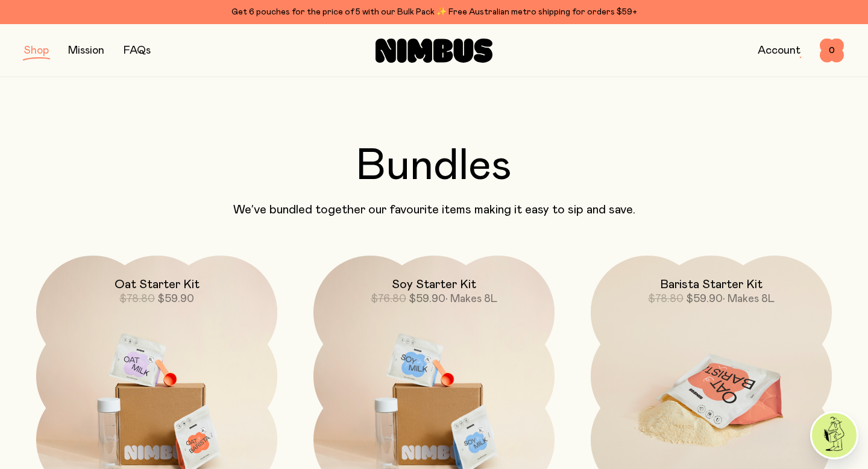  Describe the element at coordinates (711, 284) in the screenshot. I see `h2: Barista Starter Kit` at that location.